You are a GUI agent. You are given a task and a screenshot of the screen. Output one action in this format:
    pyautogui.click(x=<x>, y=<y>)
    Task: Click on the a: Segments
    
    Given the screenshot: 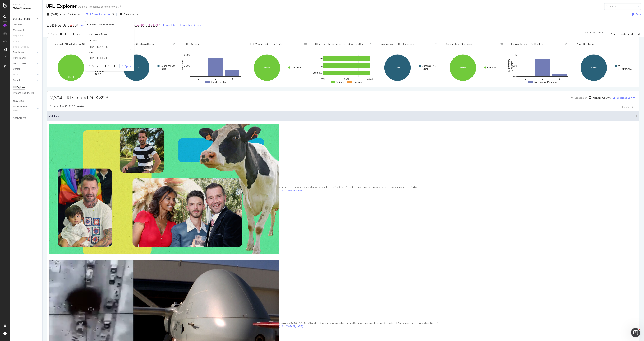 What is the action you would take?
    pyautogui.click(x=20, y=36)
    